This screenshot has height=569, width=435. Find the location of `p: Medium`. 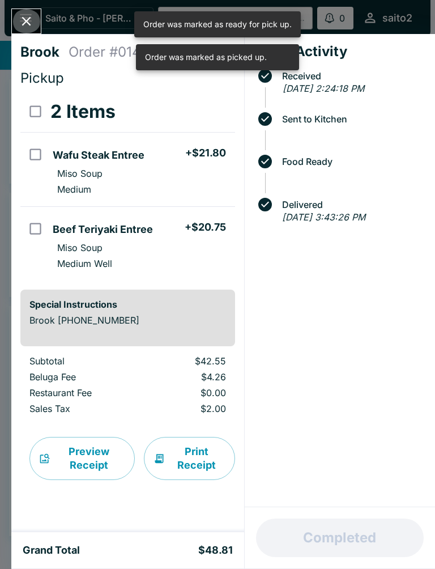

p: Medium is located at coordinates (74, 189).